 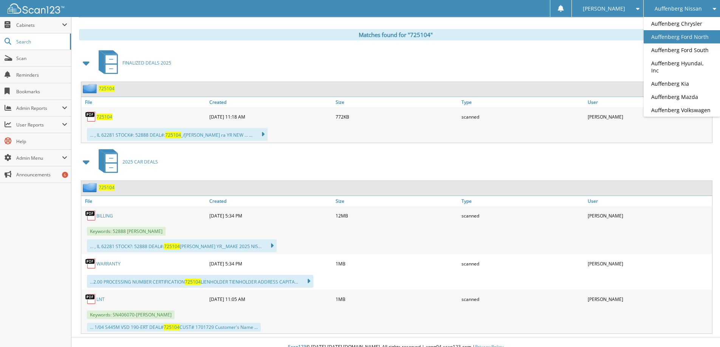 I want to click on a: 2025 CAR DEALS, so click(x=126, y=162).